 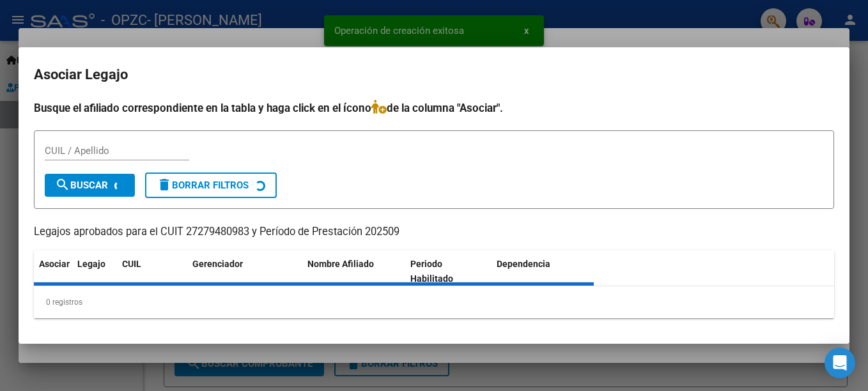 What do you see at coordinates (245, 272) in the screenshot?
I see `datatable-header-cell: Gerenciador` at bounding box center [245, 272].